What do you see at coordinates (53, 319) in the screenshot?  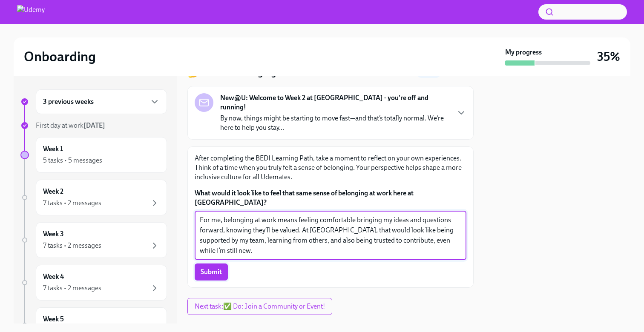 I see `h6: Week 5` at bounding box center [53, 319].